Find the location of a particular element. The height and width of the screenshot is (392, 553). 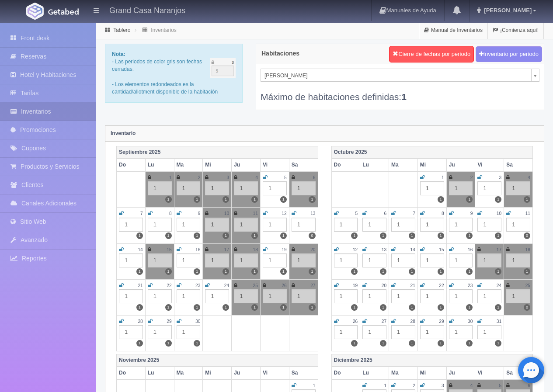

b: Nota: is located at coordinates (119, 54).